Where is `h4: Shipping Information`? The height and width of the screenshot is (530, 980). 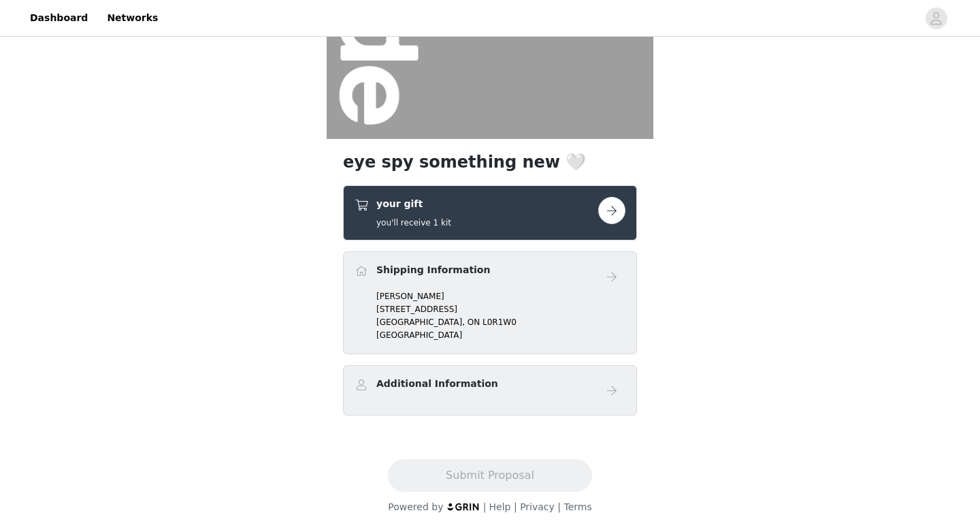
h4: Shipping Information is located at coordinates (433, 269).